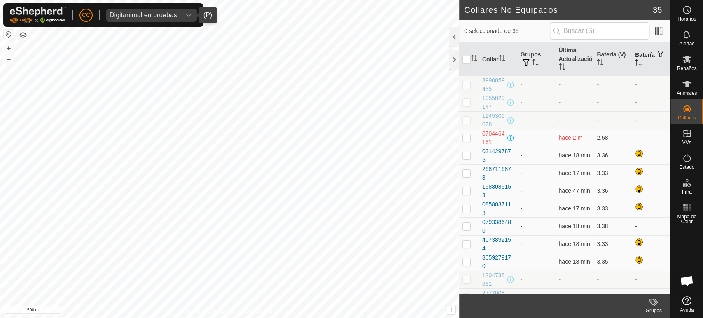  Describe the element at coordinates (613, 138) in the screenshot. I see `td: 2.58` at that location.